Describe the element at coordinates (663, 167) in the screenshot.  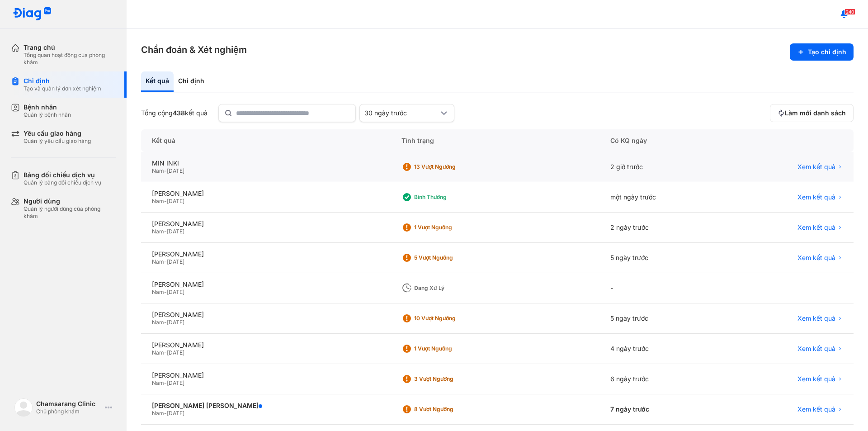
I see `div: 2 giờ trước` at that location.